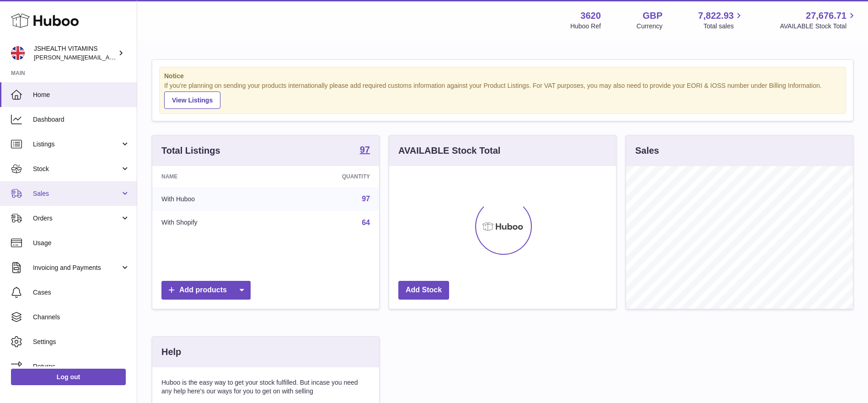  What do you see at coordinates (206, 290) in the screenshot?
I see `a: Add products` at bounding box center [206, 290].